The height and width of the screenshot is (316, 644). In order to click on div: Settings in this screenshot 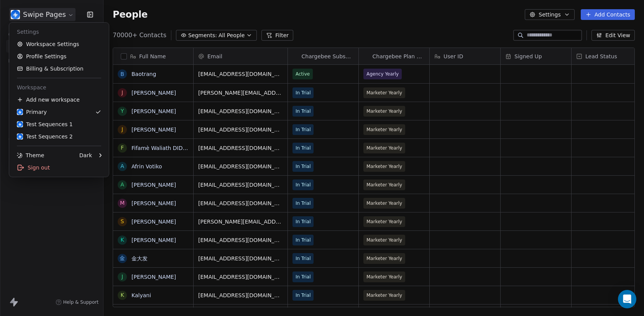, I will do `click(59, 32)`.